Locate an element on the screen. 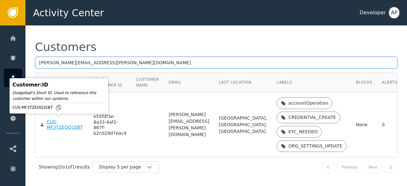 This screenshot has width=407, height=186. div: Customers is located at coordinates (66, 47).